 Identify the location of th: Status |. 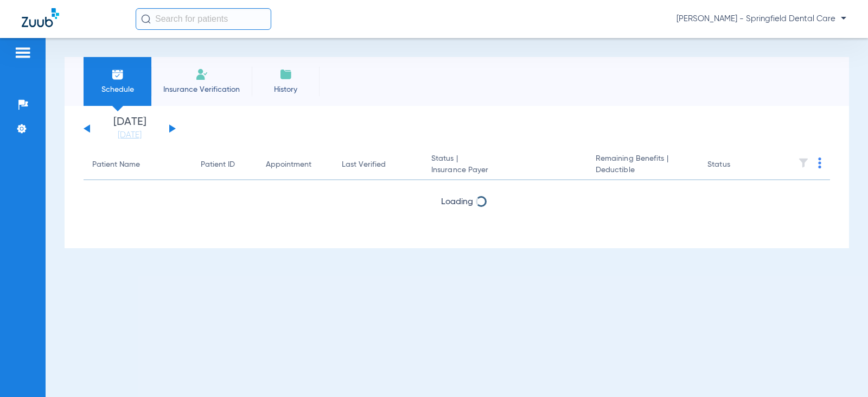
(504, 165).